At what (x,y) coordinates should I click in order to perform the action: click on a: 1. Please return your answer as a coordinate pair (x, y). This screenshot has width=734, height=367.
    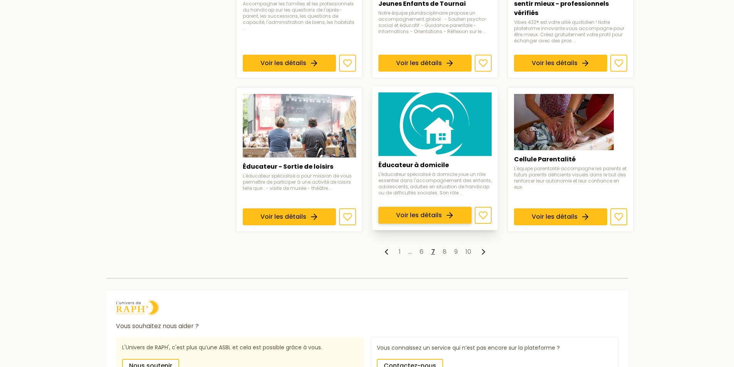
    Looking at the image, I should click on (400, 252).